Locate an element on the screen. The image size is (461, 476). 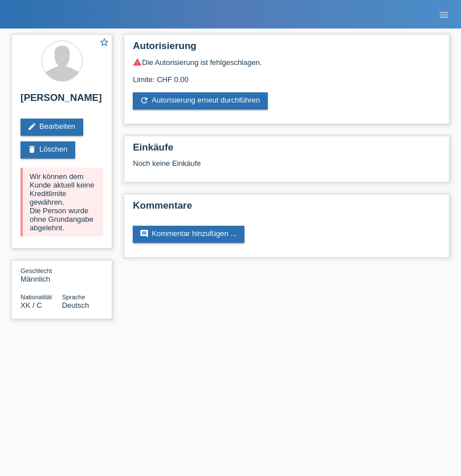
span: Kosovo / C / 17.01.1992 is located at coordinates (31, 305).